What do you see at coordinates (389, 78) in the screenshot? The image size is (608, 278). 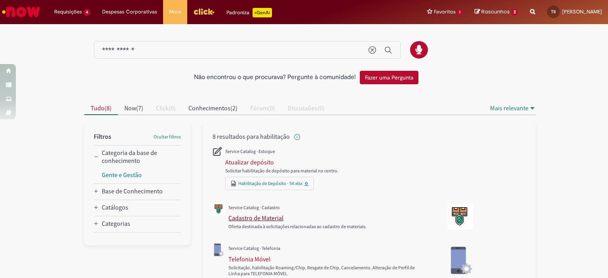 I see `button: Fazer uma Pergunta` at bounding box center [389, 78].